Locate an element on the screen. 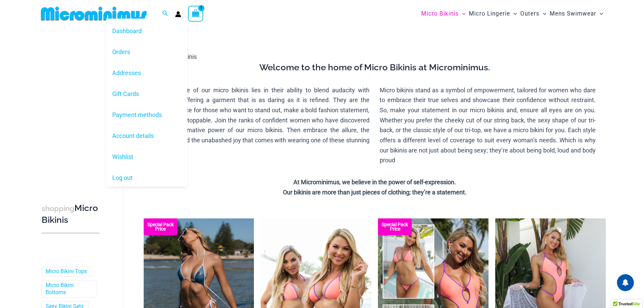 The width and height of the screenshot is (644, 308). span: Mens Swimwear is located at coordinates (572, 14).